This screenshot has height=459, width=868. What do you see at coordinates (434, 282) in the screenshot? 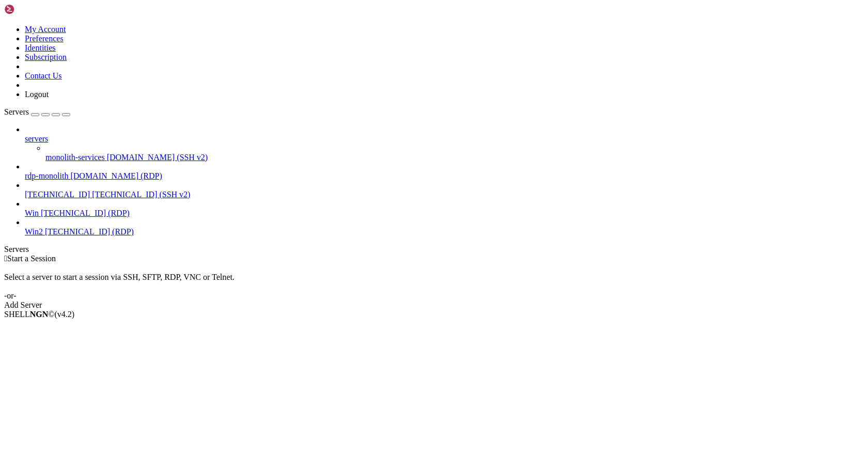
I see `div: Select a server to start a session via SSH, SFTP, RDP, VNC or Telnet. -or-` at bounding box center [434, 282].